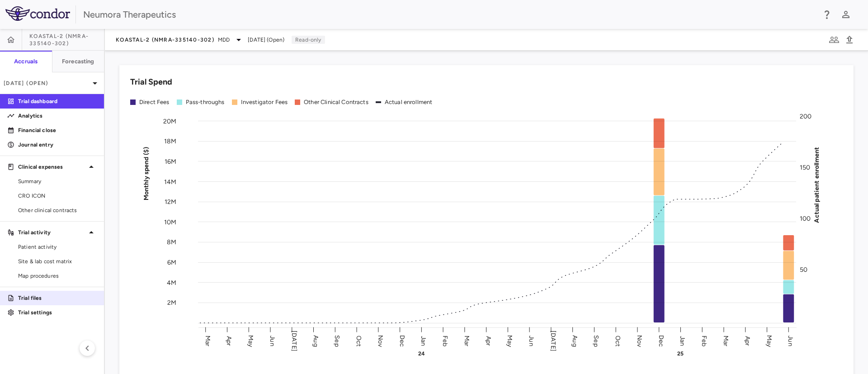  What do you see at coordinates (409, 102) in the screenshot?
I see `div: Actual enrollment` at bounding box center [409, 102].